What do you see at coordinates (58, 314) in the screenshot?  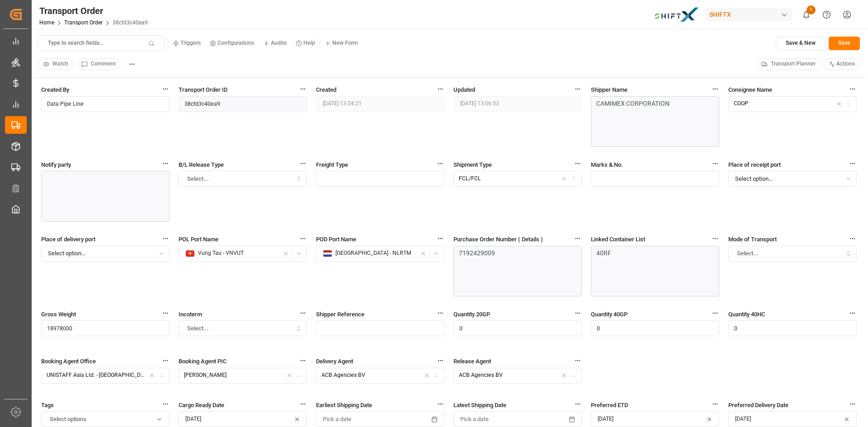 I see `span: Gross Weight` at bounding box center [58, 314].